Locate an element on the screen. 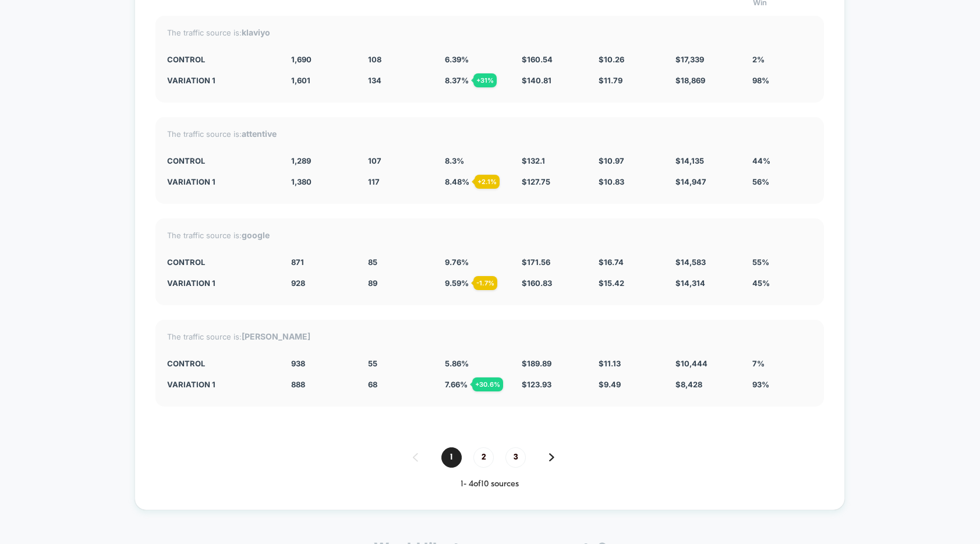 The height and width of the screenshot is (544, 980). span: 938 is located at coordinates (298, 363).